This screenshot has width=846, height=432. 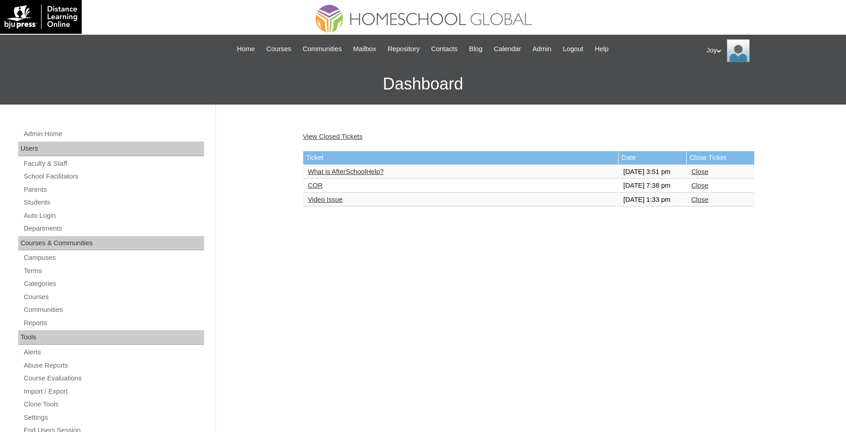 What do you see at coordinates (365, 49) in the screenshot?
I see `span: Mailbox` at bounding box center [365, 49].